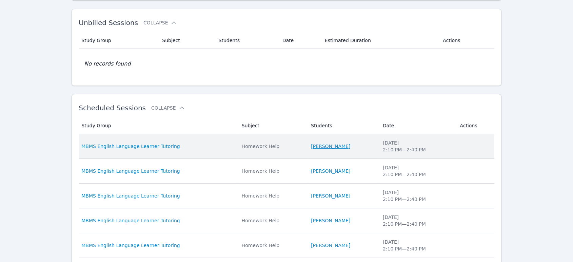  What do you see at coordinates (380, 40) in the screenshot?
I see `th: Estimated Duration` at bounding box center [380, 40].